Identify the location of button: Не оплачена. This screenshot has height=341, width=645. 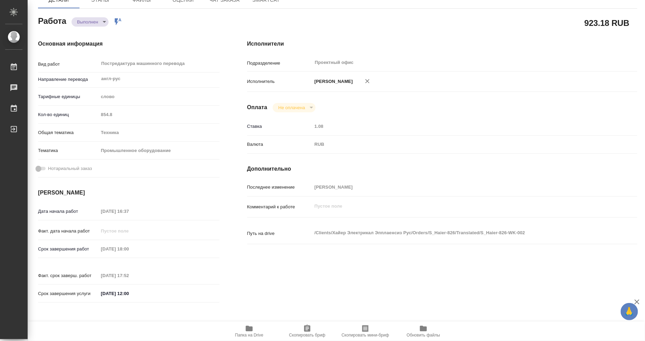
(291, 107).